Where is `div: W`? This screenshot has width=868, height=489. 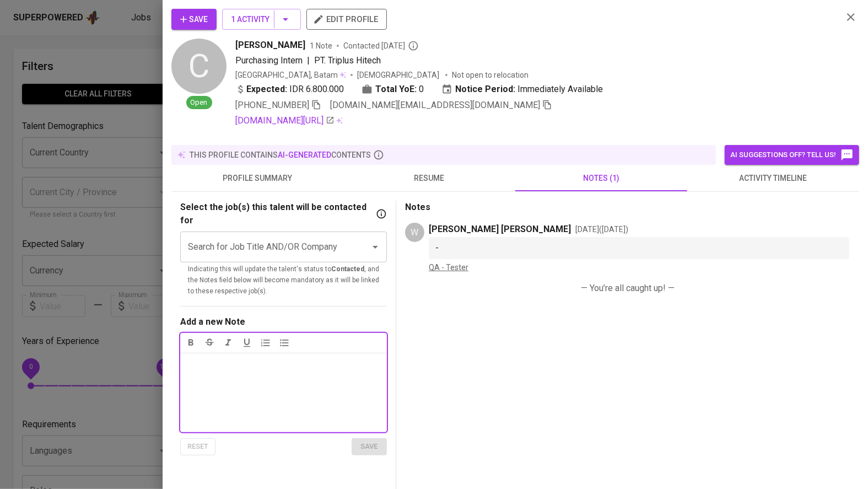 div: W is located at coordinates (414, 232).